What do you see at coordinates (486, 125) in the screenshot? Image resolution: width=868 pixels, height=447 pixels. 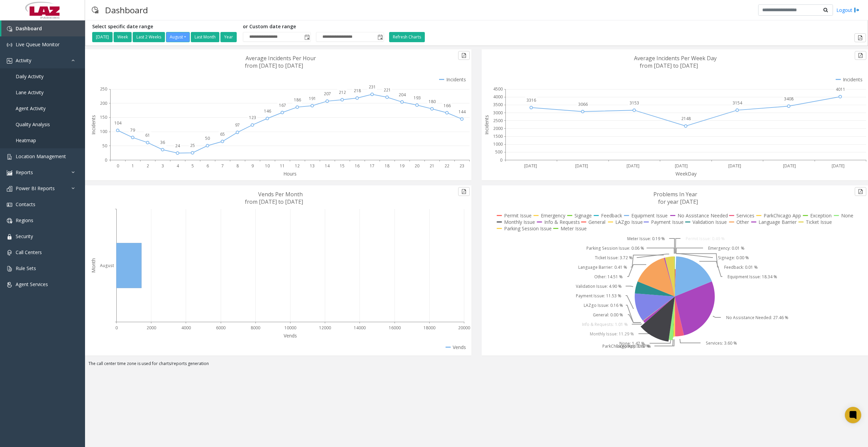 I see `text: Incidents` at bounding box center [486, 125].